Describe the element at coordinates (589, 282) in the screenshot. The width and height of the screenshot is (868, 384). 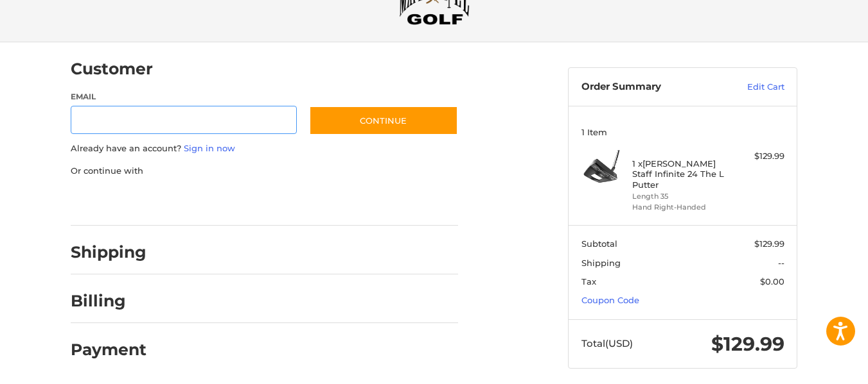
I see `span: Tax` at that location.